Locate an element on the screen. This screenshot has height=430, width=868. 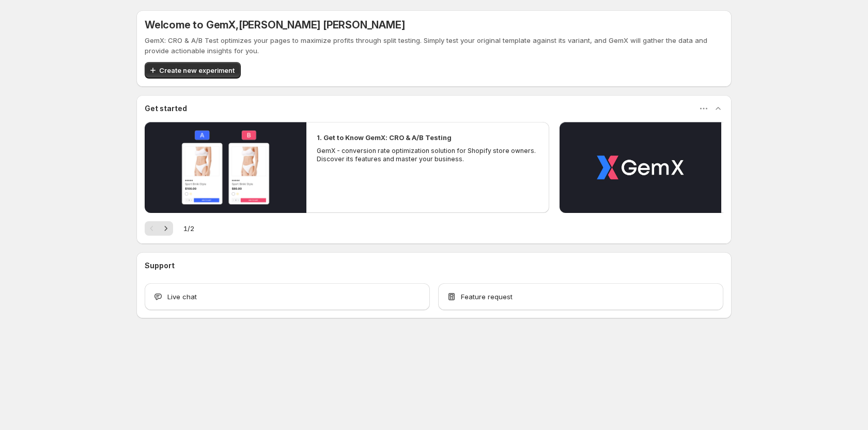
h5: Welcome to GemX is located at coordinates (274, 25).